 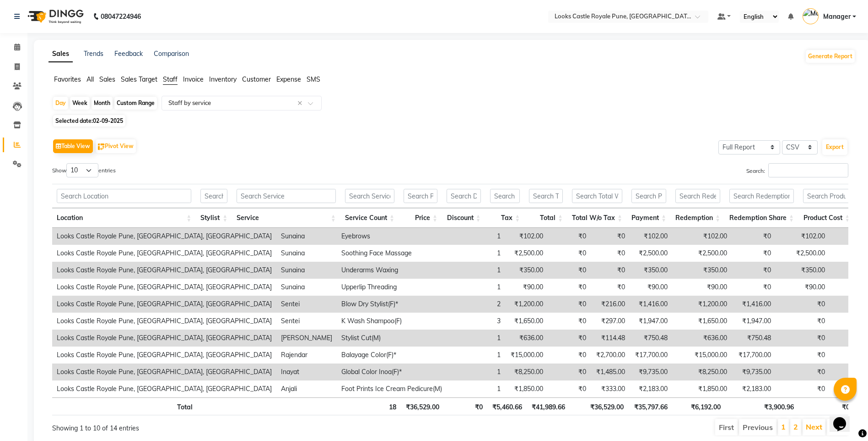 What do you see at coordinates (392, 321) in the screenshot?
I see `td: K Wash Shampoo(F)` at bounding box center [392, 321].